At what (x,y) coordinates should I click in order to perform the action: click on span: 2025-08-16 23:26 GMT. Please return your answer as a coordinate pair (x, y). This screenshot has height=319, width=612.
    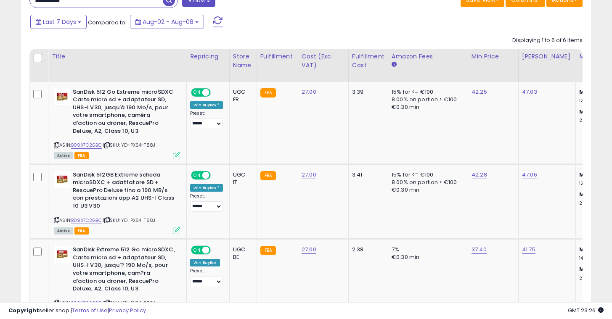
    Looking at the image, I should click on (585, 310).